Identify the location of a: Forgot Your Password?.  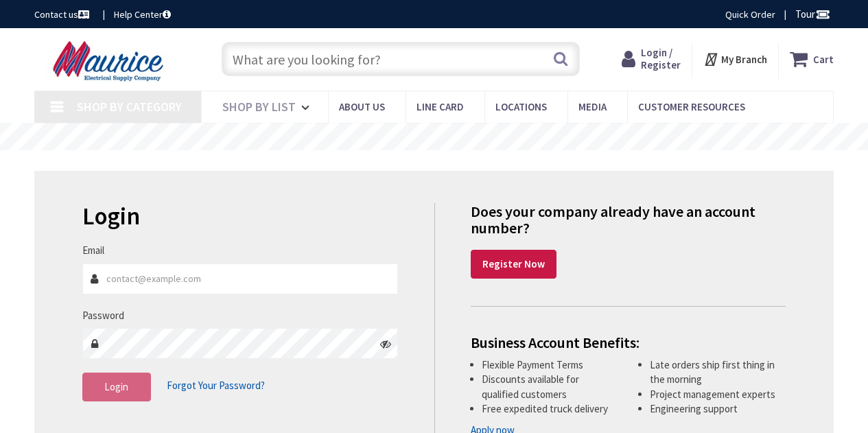
(216, 386).